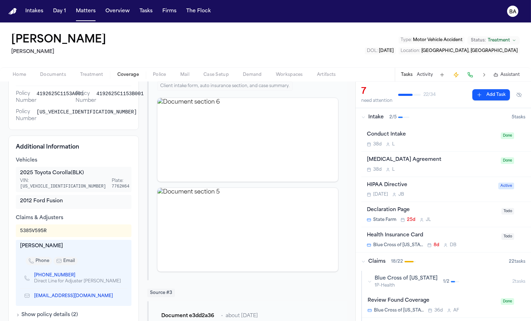 The height and width of the screenshot is (321, 531). Describe the element at coordinates (169, 11) in the screenshot. I see `button: Firms` at that location.